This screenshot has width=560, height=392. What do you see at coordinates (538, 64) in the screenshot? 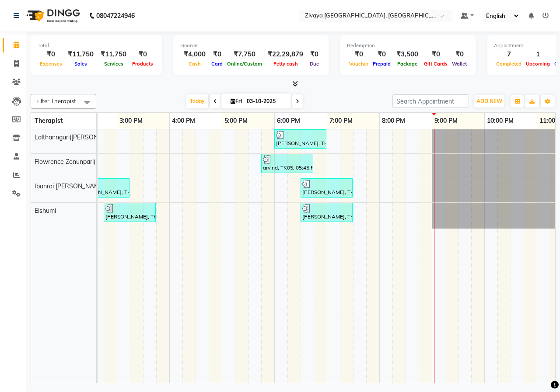
I see `span: Upcoming` at bounding box center [538, 64].